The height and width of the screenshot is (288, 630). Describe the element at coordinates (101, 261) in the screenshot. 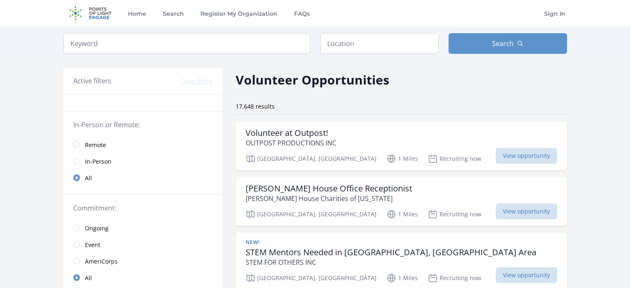

I see `span: AmeriCorps` at that location.